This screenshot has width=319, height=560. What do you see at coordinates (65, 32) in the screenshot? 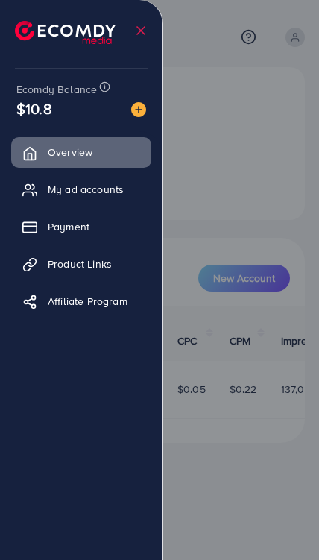
I see `a: logo` at bounding box center [65, 32].